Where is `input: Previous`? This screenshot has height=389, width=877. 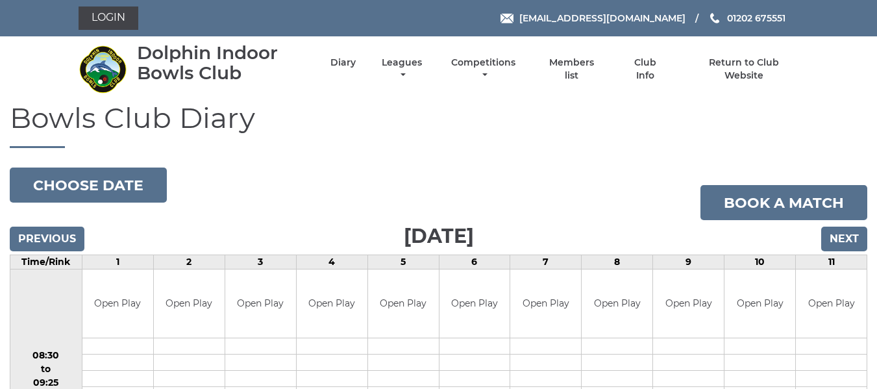
input: Previous is located at coordinates (47, 239).